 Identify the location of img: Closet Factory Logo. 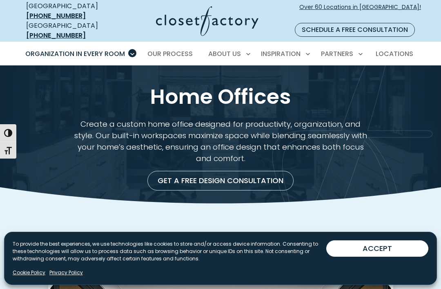
(207, 21).